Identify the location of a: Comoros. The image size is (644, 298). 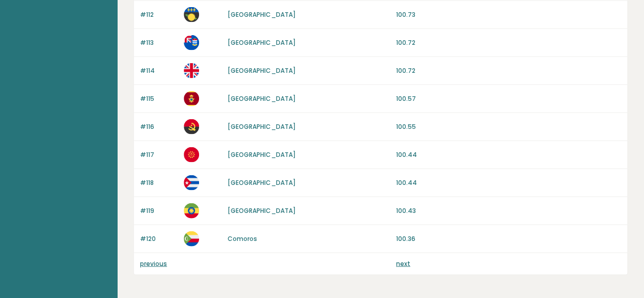
(242, 239).